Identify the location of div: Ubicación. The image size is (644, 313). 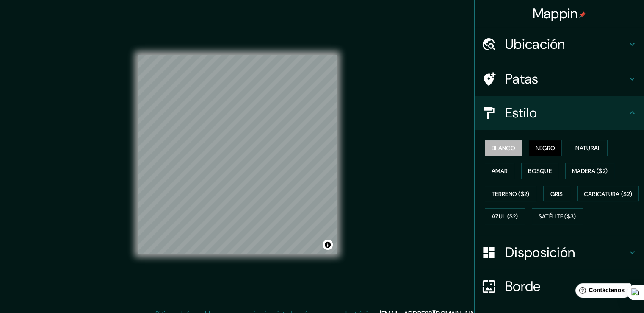
(559, 44).